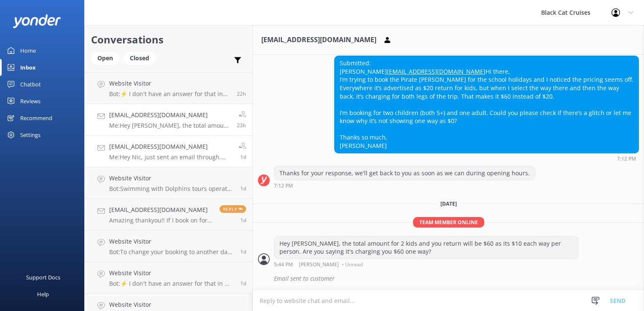 Image resolution: width=644 pixels, height=311 pixels. What do you see at coordinates (352, 265) in the screenshot?
I see `span: • Unread` at bounding box center [352, 265].